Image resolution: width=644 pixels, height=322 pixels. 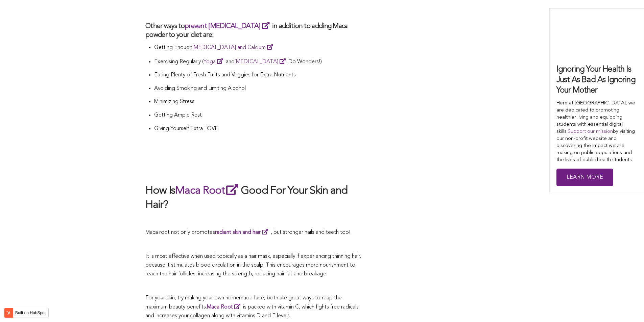 What do you see at coordinates (214, 62) in the screenshot?
I see `a: Yoga` at bounding box center [214, 62].